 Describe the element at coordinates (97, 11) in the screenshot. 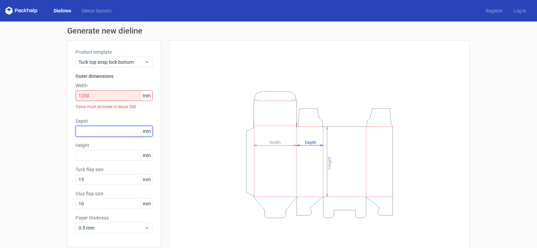

I see `a: Diecut layouts` at that location.